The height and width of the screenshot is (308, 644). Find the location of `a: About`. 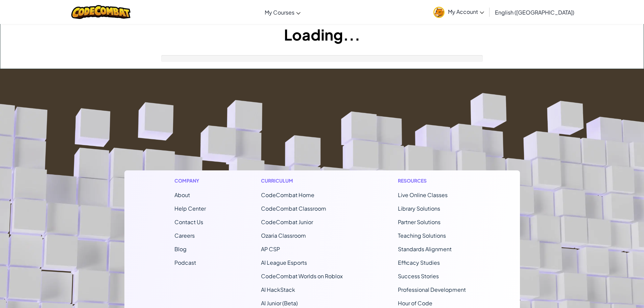

a: About is located at coordinates (182, 195).